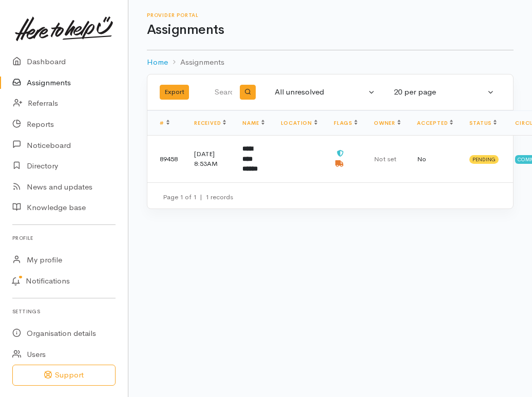 Image resolution: width=532 pixels, height=397 pixels. What do you see at coordinates (299, 123) in the screenshot?
I see `a: Location` at bounding box center [299, 123].